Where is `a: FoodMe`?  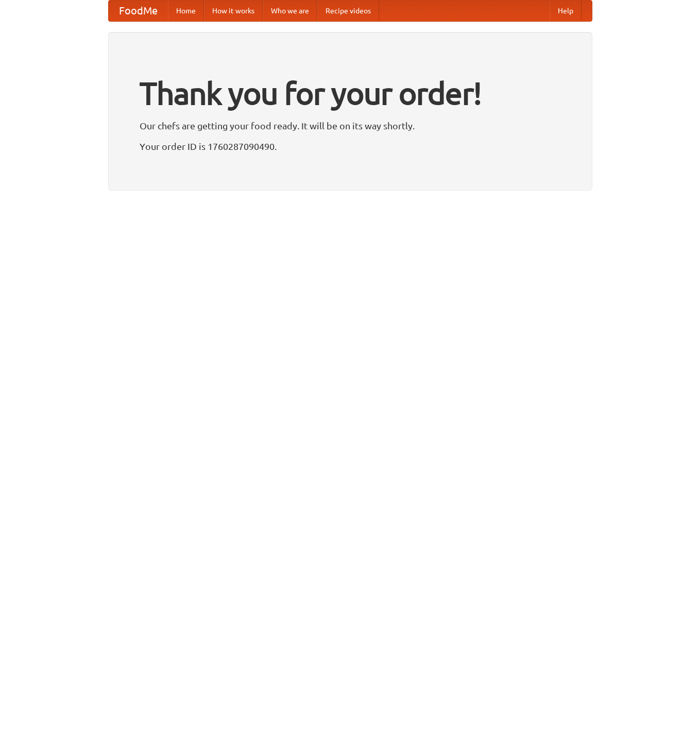
a: FoodMe is located at coordinates (139, 10).